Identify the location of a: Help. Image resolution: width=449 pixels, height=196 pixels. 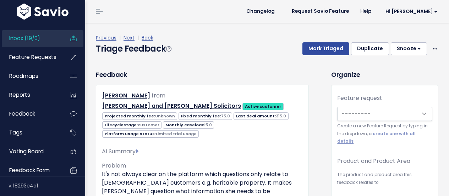
(366, 11).